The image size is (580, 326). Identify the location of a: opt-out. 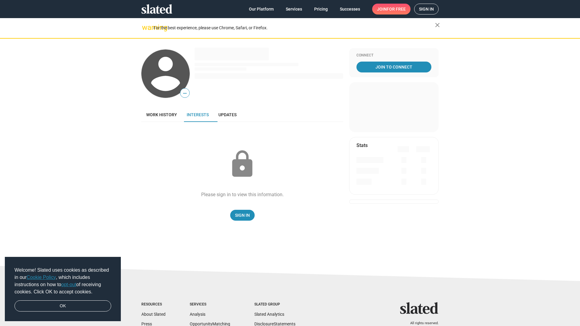
(69, 285).